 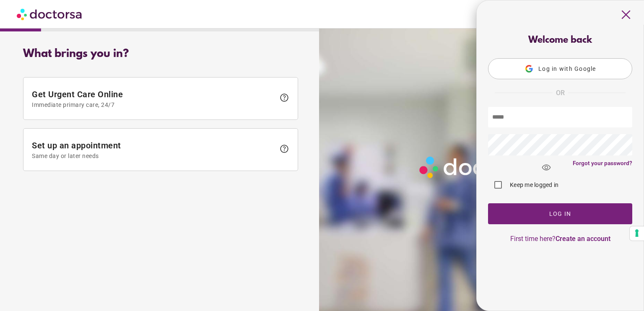 I want to click on img: Logo-Doctorsa-trans-White-partial-flat.png, so click(x=480, y=168).